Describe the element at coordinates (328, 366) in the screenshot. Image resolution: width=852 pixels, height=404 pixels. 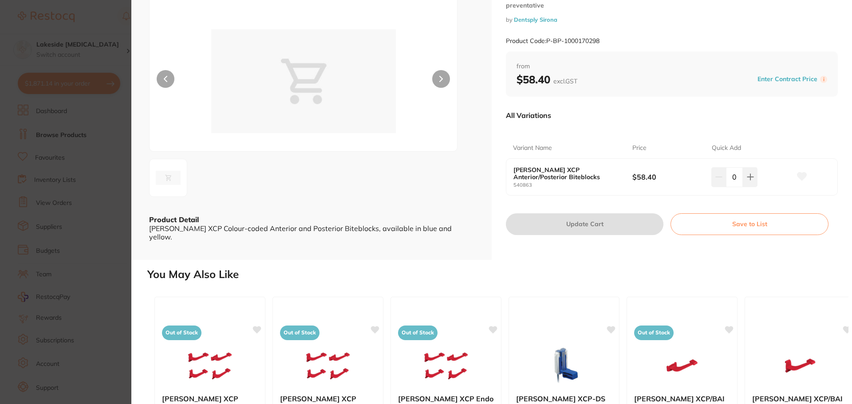
I see `img: Rinn XCP Posterior Biteblocks` at that location.